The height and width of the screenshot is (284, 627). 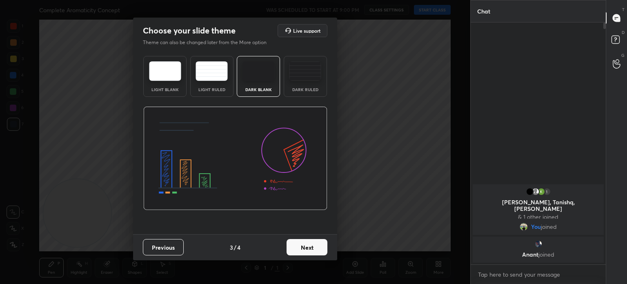 What do you see at coordinates (305, 71) in the screenshot?
I see `img: darkRuledTheme.de295e13.svg` at bounding box center [305, 71].